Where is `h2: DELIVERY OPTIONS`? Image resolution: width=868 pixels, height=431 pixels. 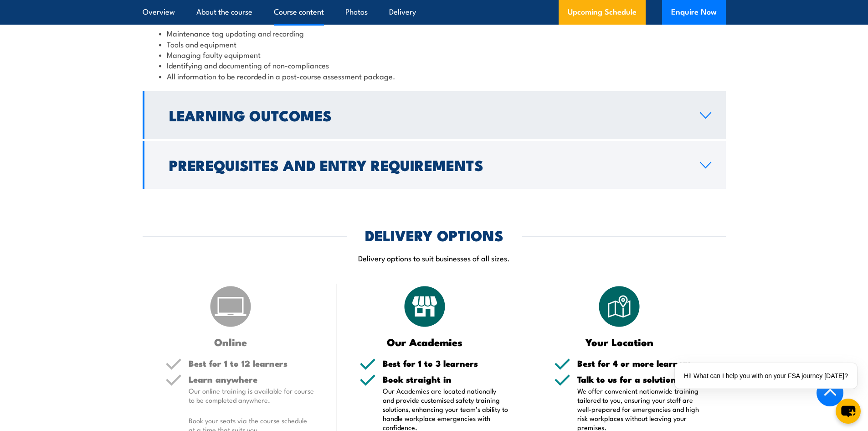
h2: DELIVERY OPTIONS is located at coordinates (435, 235).